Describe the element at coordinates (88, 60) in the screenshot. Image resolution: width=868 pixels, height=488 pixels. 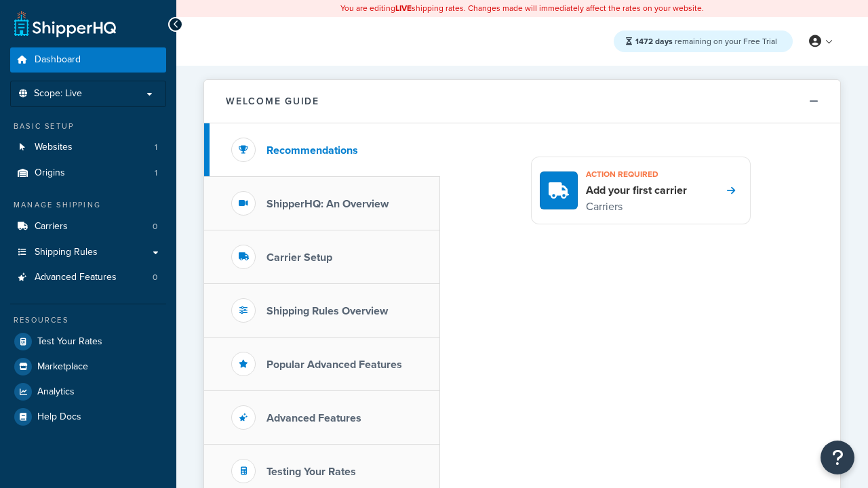
I see `li: Dashboard` at that location.